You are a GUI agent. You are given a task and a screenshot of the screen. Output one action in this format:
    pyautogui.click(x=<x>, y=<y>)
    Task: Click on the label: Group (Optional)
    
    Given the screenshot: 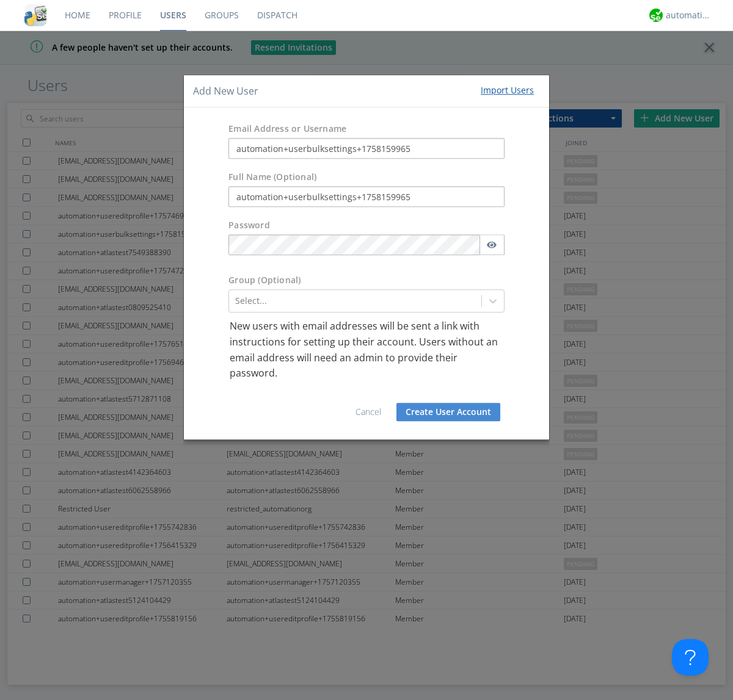 What is the action you would take?
    pyautogui.click(x=264, y=281)
    